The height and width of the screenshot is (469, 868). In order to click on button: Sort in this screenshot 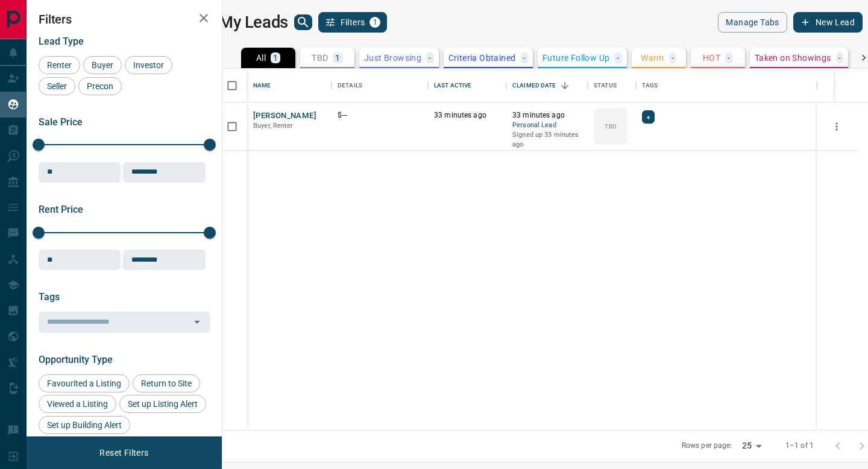, I will do `click(565, 86)`.